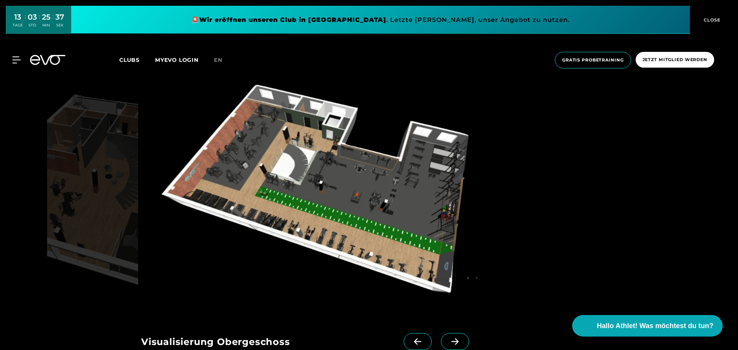 The height and width of the screenshot is (350, 738). What do you see at coordinates (18, 17) in the screenshot?
I see `div: 13` at bounding box center [18, 17].